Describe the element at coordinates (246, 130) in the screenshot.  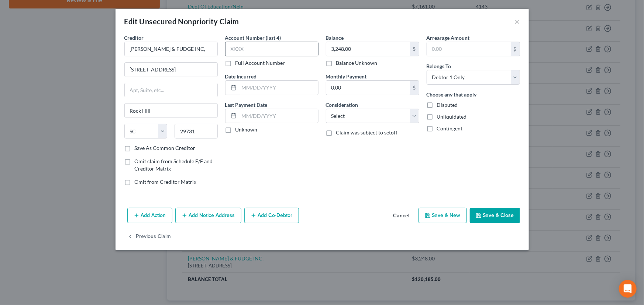
I see `label: Unknown` at that location.